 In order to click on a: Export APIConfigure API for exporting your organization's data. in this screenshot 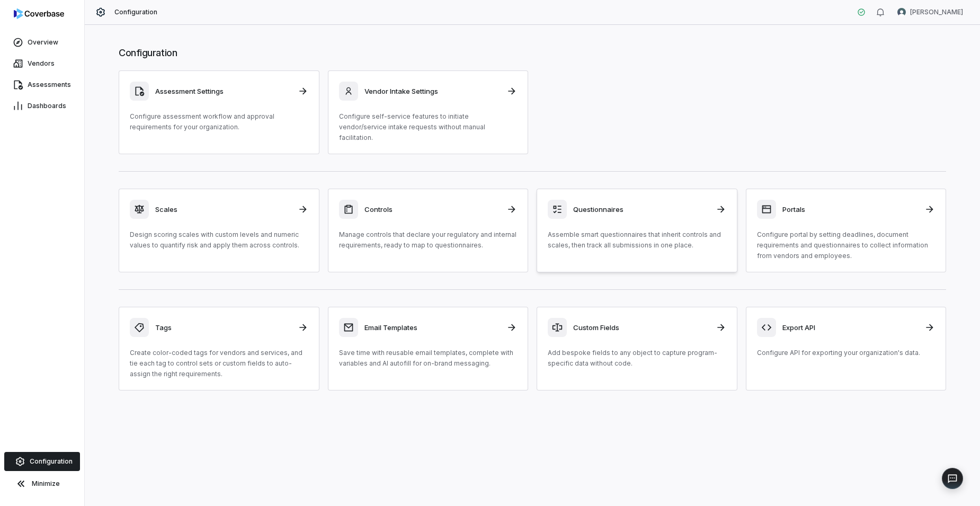, I will do `click(846, 348)`.